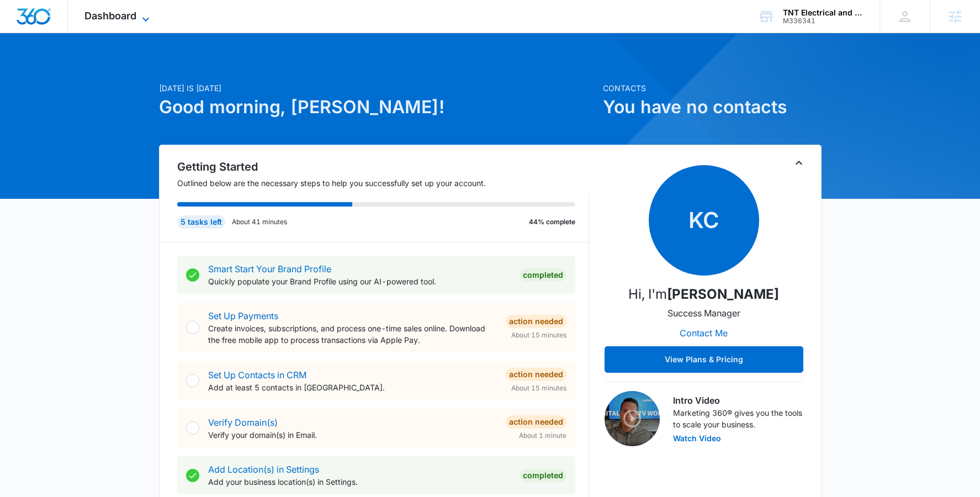 The image size is (980, 497). I want to click on span: Dashboard, so click(111, 16).